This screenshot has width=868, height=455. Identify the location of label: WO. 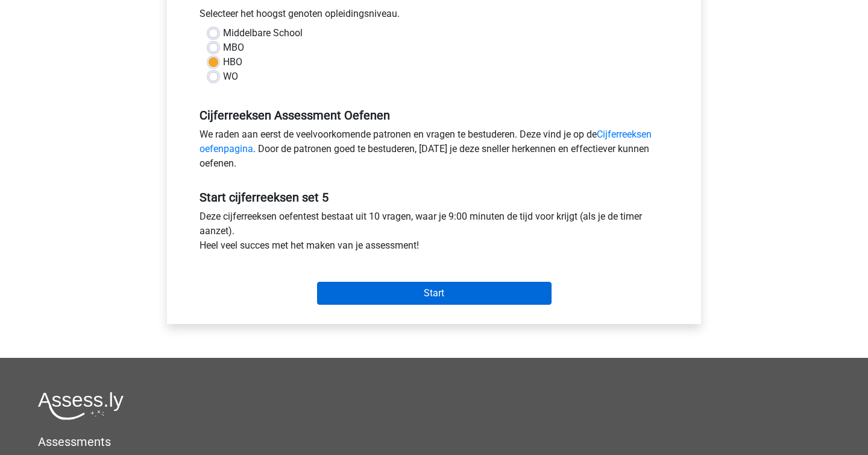
(230, 77).